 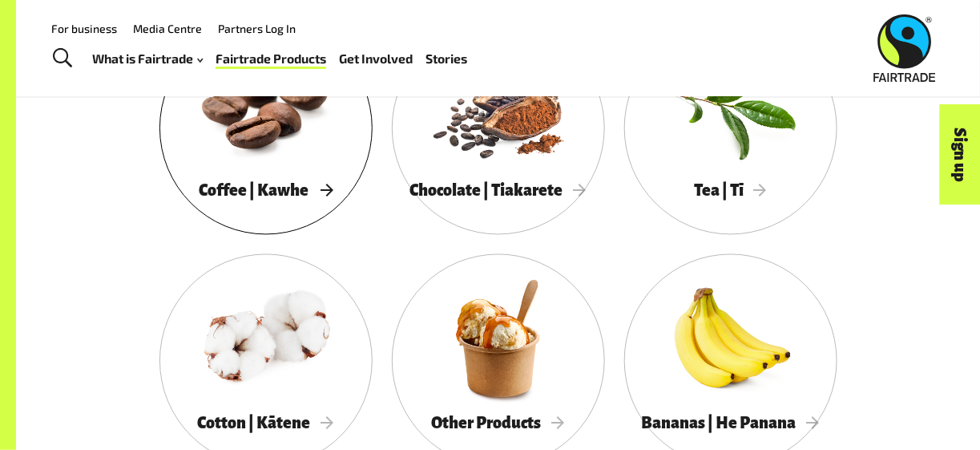 I want to click on span: Chocolate | Tiakarete, so click(x=499, y=191).